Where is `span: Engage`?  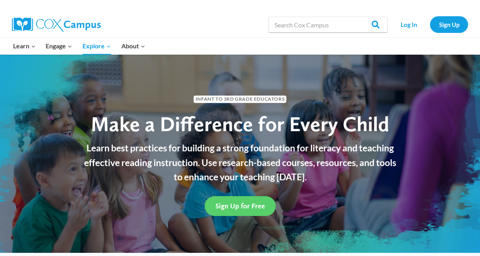 span: Engage is located at coordinates (59, 46).